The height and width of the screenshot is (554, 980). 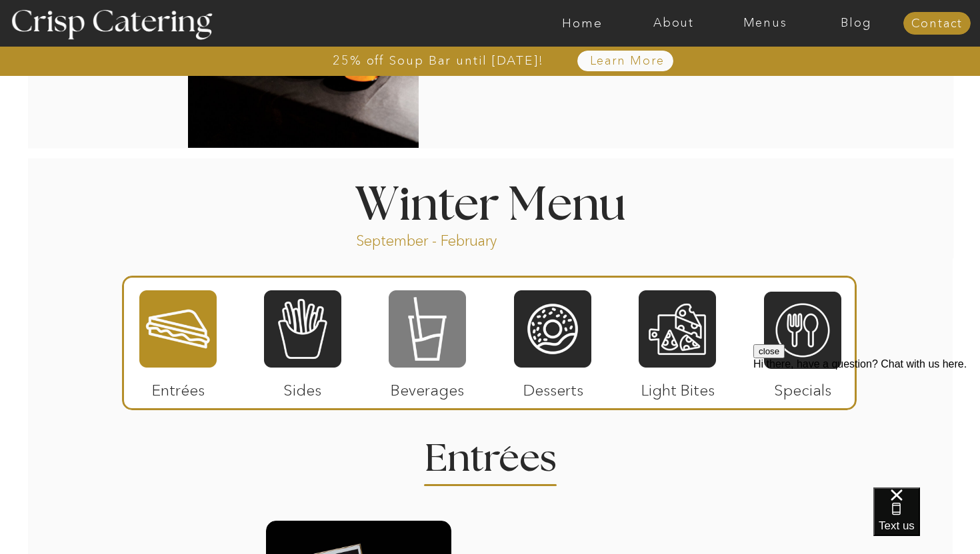 I want to click on span: Text us, so click(x=24, y=38).